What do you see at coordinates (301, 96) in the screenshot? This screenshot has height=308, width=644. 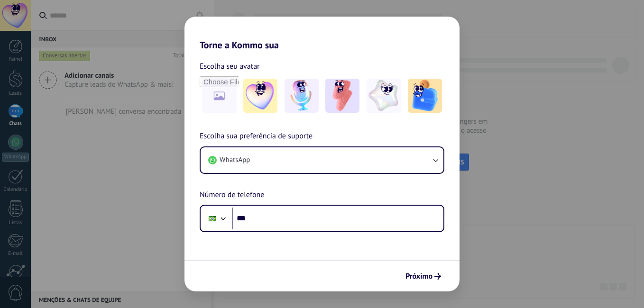 I see `img: -2.jpeg` at bounding box center [301, 96].